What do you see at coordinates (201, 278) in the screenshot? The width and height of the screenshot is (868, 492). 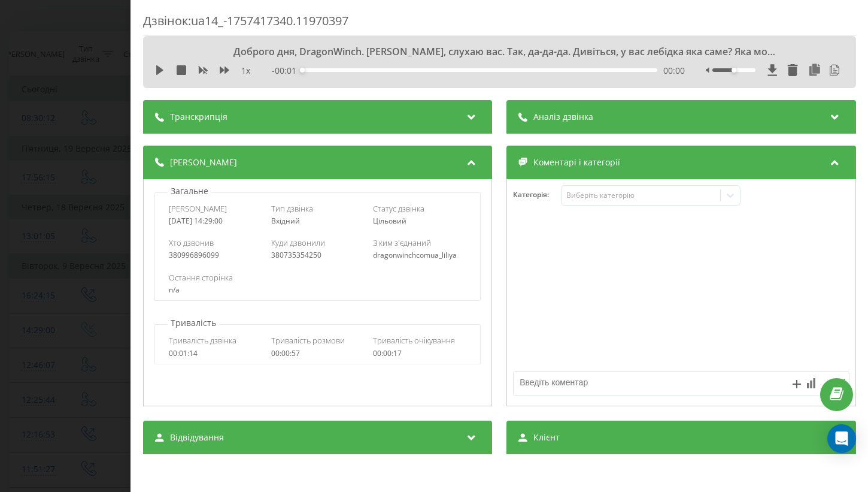 I see `span: Остання сторінка` at bounding box center [201, 278].